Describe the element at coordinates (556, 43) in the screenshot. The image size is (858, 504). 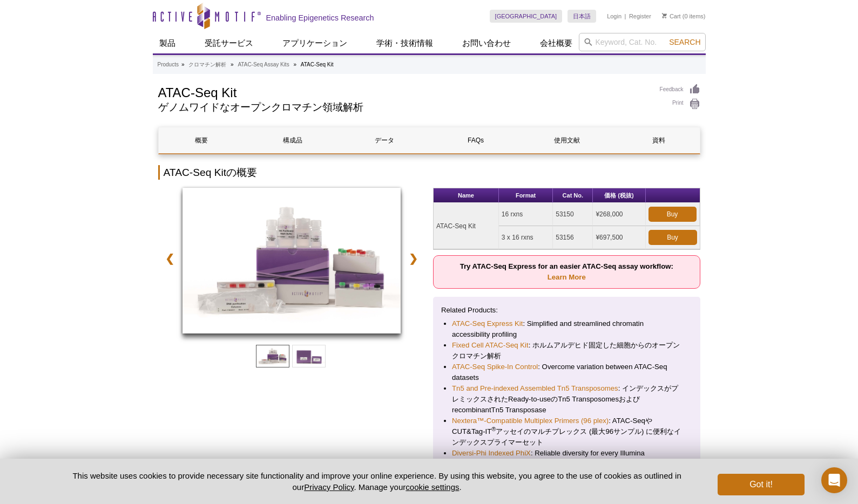
I see `a: 会社概要` at that location.